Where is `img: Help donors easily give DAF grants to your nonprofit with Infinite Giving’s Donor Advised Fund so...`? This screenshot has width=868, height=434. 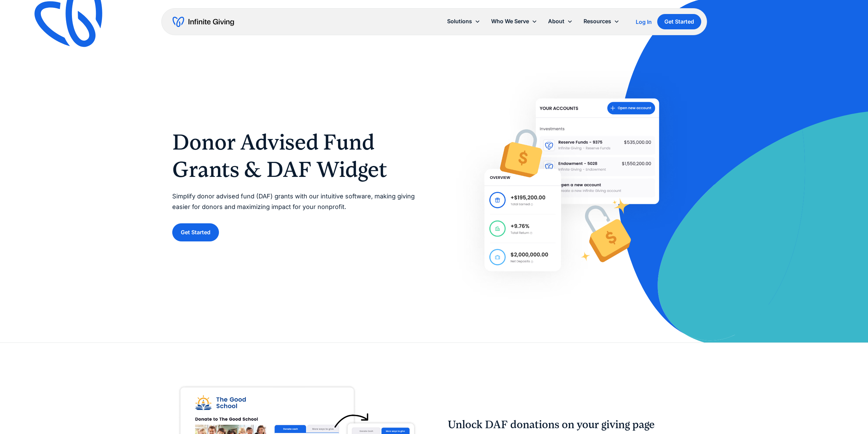 img: Help donors easily give DAF grants to your nonprofit with Infinite Giving’s Donor Advised Fund so... is located at coordinates (572, 185).